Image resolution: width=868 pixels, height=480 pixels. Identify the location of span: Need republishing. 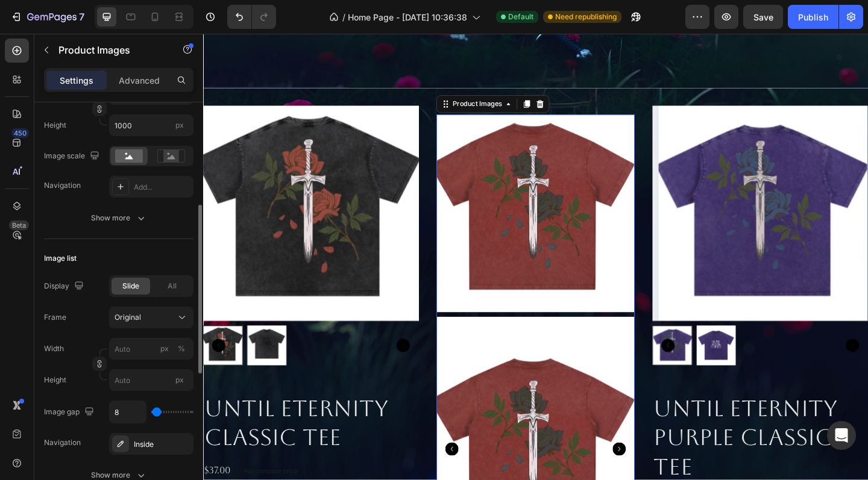
(586, 16).